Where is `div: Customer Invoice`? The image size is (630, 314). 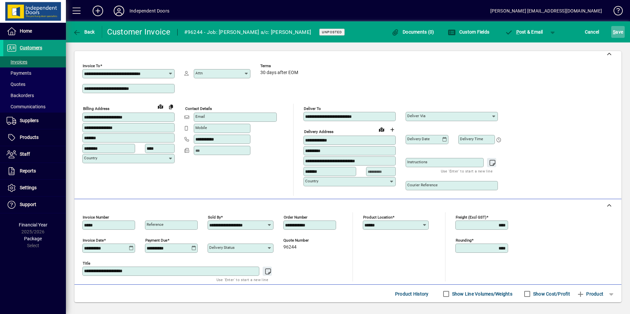 div: Customer Invoice is located at coordinates (139, 32).